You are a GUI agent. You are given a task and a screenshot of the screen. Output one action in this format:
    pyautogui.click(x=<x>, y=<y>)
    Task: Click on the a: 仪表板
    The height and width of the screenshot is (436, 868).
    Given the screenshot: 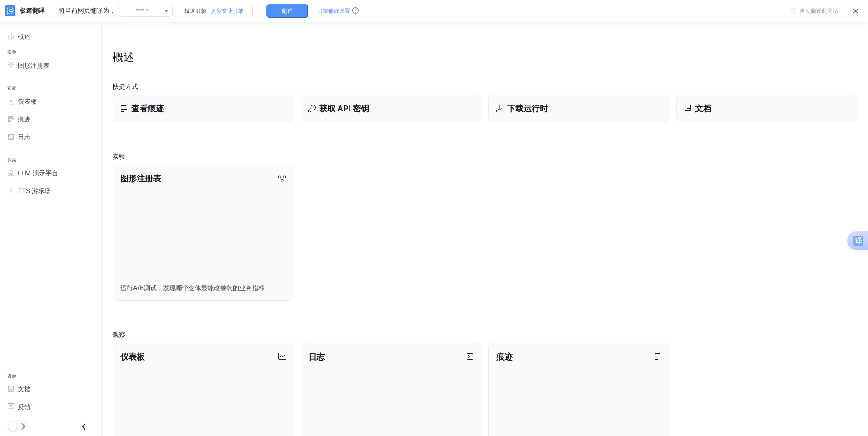 What is the action you would take?
    pyautogui.click(x=50, y=101)
    